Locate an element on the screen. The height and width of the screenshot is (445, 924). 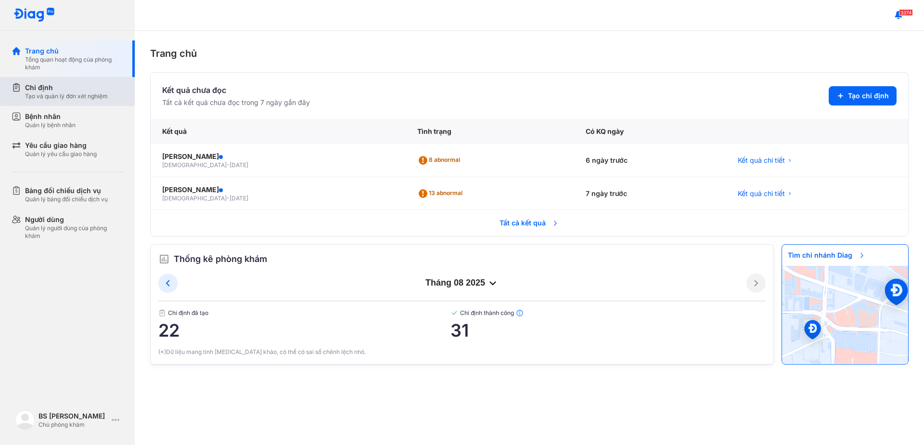
img: document.50c4cfd0.svg is located at coordinates (162, 313).